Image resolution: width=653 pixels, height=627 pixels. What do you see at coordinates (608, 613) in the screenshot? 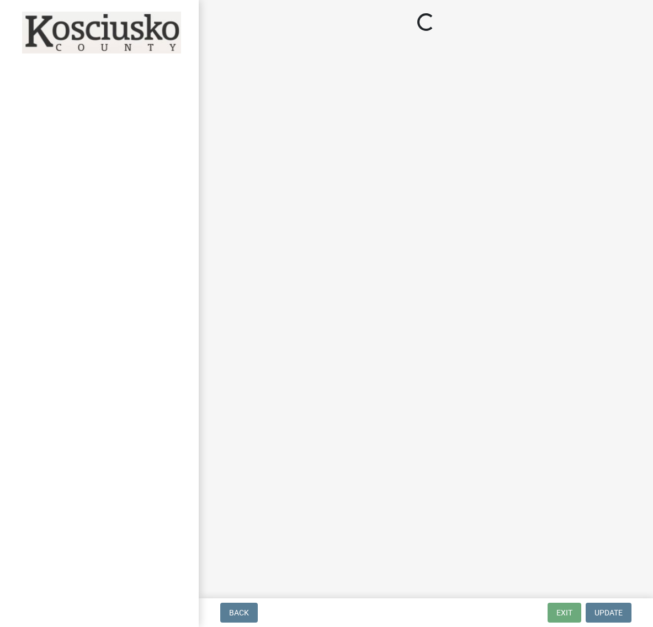
I see `span: Update` at bounding box center [608, 613].